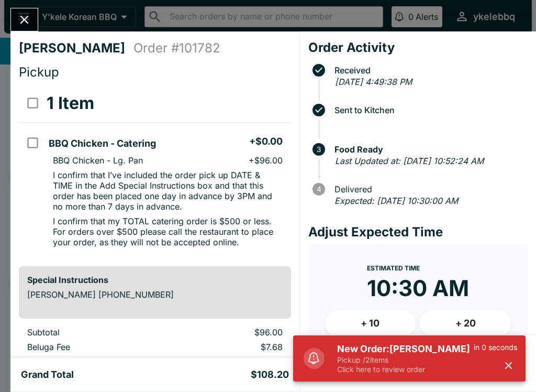  What do you see at coordinates (177, 48) in the screenshot?
I see `h4: Order # 101782` at bounding box center [177, 48].